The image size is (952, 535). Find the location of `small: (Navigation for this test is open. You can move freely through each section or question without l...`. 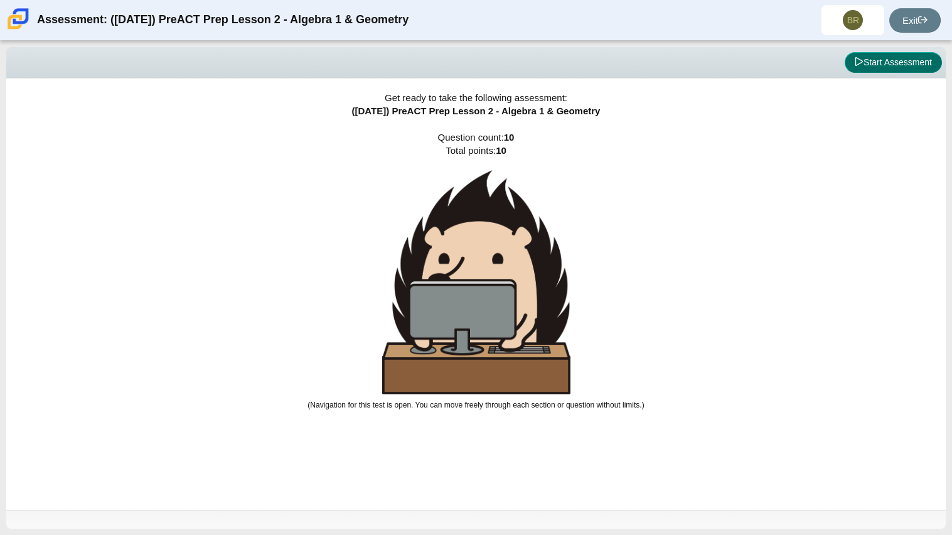

small: (Navigation for this test is open. You can move freely through each section or question without l... is located at coordinates (476, 405).